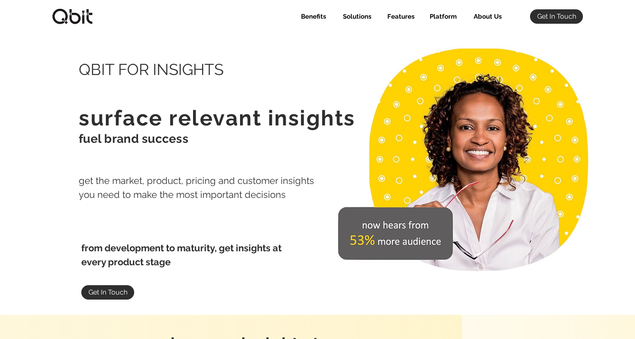 This screenshot has height=339, width=635. Describe the element at coordinates (486, 17) in the screenshot. I see `a: About Us` at that location.